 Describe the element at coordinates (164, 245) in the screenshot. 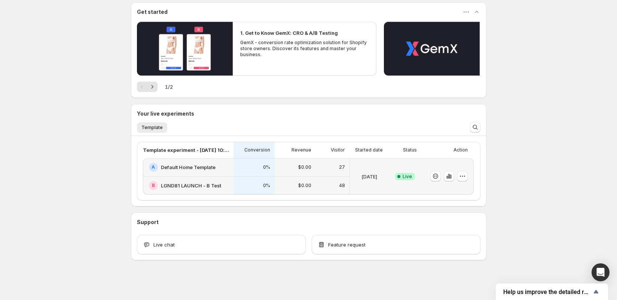

I see `span: Live chat` at that location.